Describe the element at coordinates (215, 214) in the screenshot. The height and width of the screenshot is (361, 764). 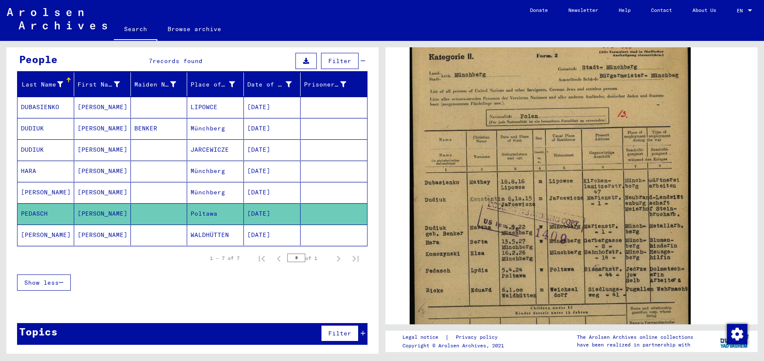
I see `mat-cell: Poltawa` at that location.